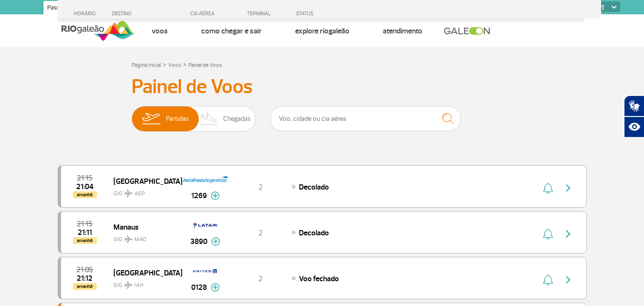 This screenshot has height=306, width=644. I want to click on span: IAH, so click(139, 285).